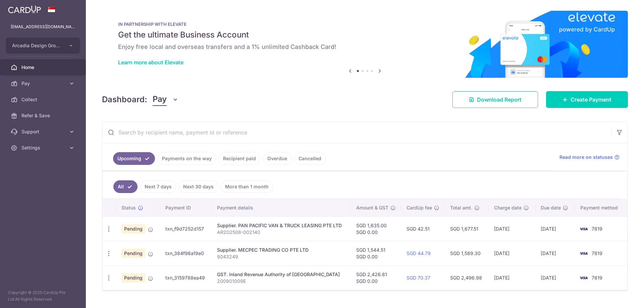 This screenshot has height=308, width=644. I want to click on a: Download Report, so click(495, 100).